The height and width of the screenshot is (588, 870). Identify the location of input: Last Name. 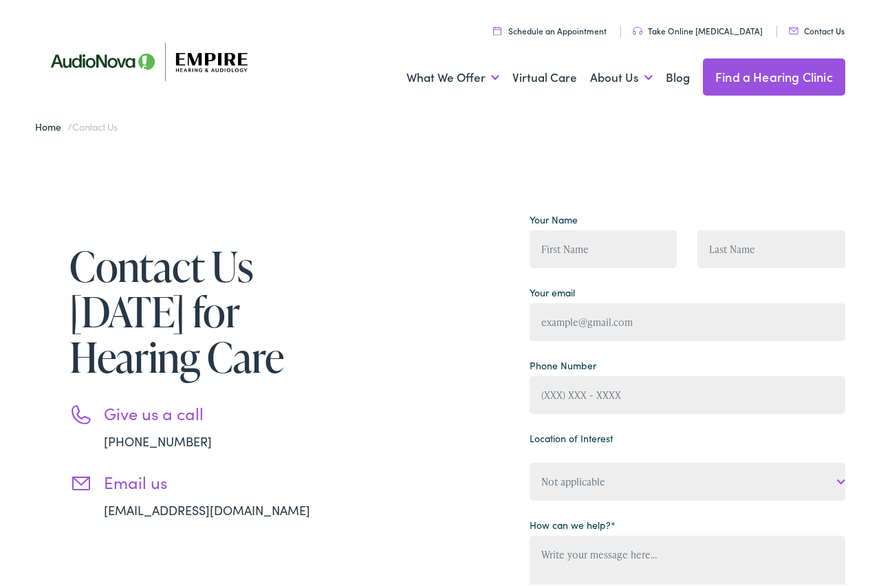
(771, 246).